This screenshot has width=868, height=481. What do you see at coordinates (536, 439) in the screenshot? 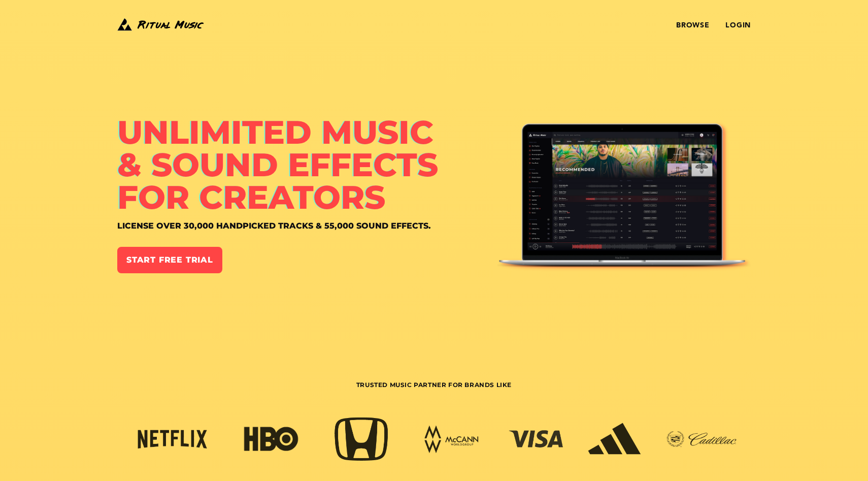
I see `img: visa` at bounding box center [536, 439].